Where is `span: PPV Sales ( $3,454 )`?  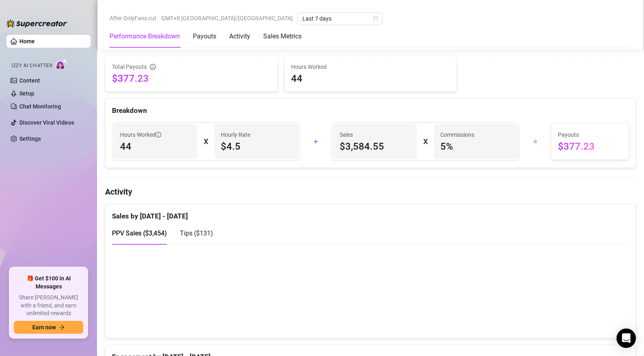
span: PPV Sales ( $3,454 ) is located at coordinates (139, 233).